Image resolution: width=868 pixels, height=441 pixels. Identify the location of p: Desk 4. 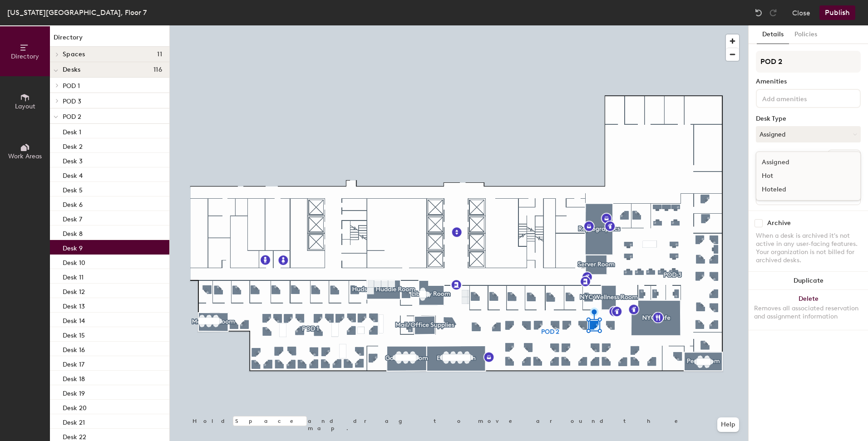
(73, 175).